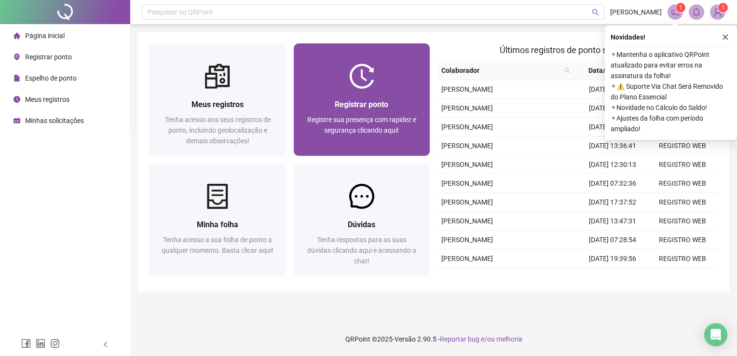  I want to click on a: Meus registrosTenha acesso aos seus registros de ponto, incluindo geolocalização e demais observa..., so click(217, 99).